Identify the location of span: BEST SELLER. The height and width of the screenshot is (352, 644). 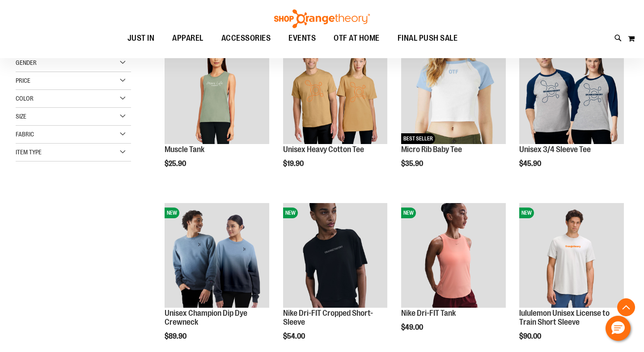
(418, 139).